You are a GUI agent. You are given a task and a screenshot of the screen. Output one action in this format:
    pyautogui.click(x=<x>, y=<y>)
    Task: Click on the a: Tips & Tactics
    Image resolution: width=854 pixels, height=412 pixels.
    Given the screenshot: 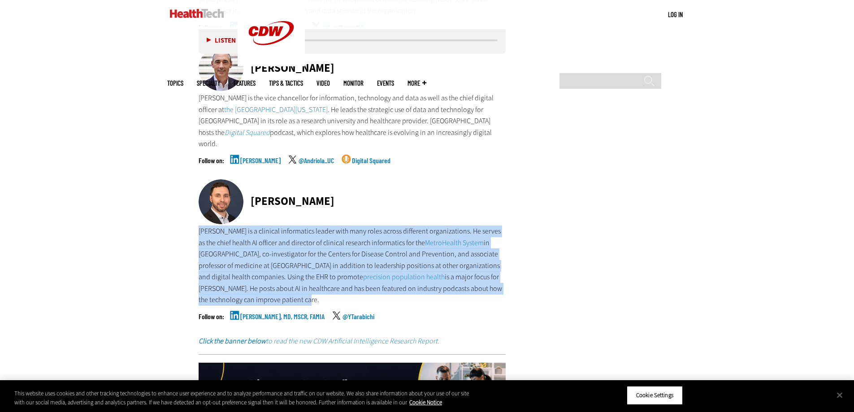 What is the action you would take?
    pyautogui.click(x=286, y=83)
    